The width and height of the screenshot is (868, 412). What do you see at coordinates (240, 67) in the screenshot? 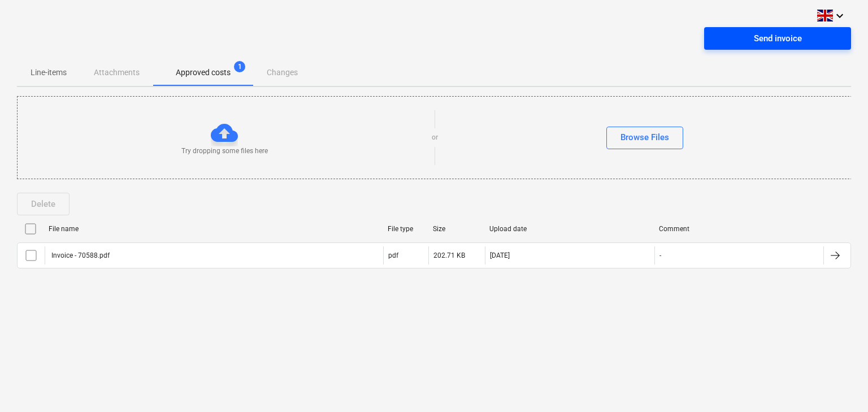
I see `span: 1` at bounding box center [240, 67].